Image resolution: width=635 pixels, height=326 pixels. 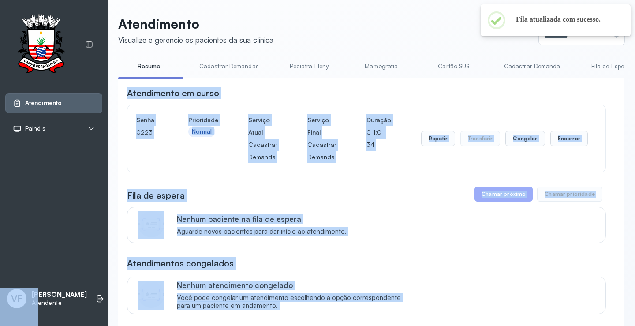 I want to click on span: Aguarde novos pacientes para dar início ao atendimento., so click(x=261, y=231).